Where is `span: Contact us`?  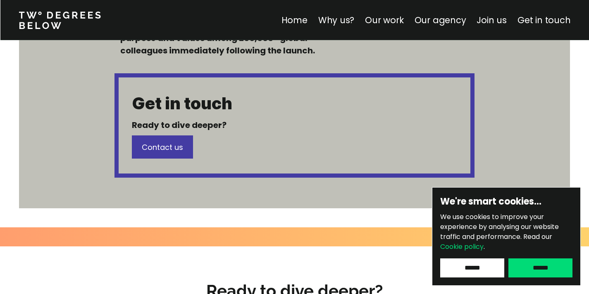
span: Contact us is located at coordinates (163, 147).